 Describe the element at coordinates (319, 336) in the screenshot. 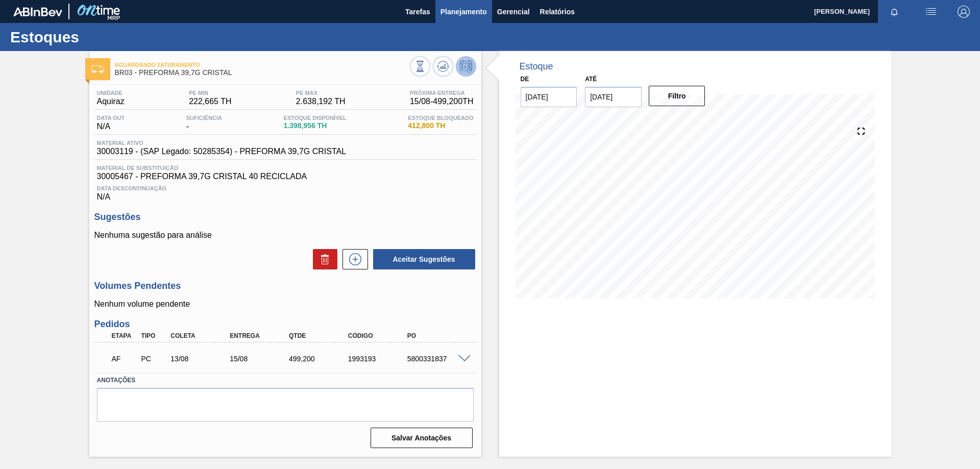

I see `div: Qtde` at that location.